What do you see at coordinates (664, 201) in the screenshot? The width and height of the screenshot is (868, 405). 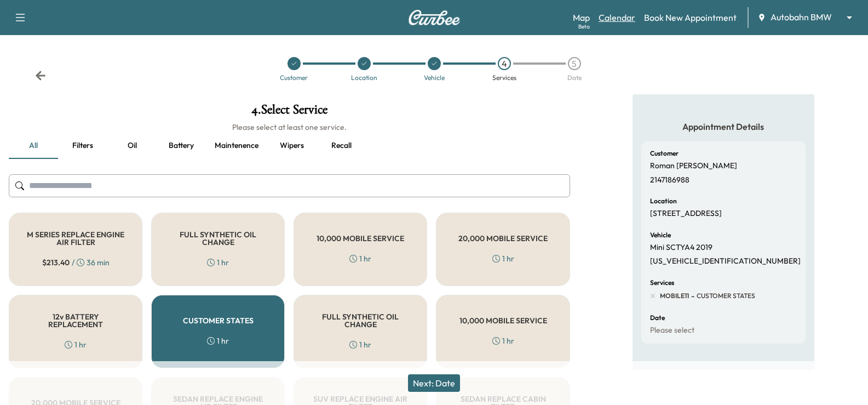 I see `h6: Location` at bounding box center [664, 201].